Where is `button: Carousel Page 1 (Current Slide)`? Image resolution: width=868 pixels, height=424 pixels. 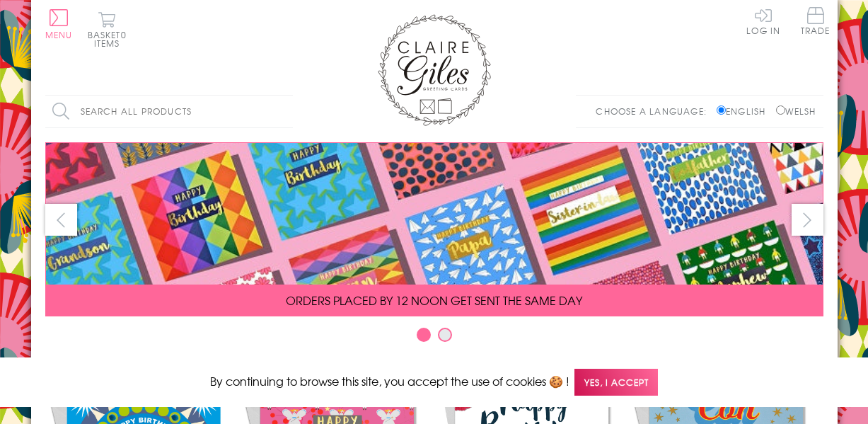
button: Carousel Page 1 (Current Slide) is located at coordinates (424, 335).